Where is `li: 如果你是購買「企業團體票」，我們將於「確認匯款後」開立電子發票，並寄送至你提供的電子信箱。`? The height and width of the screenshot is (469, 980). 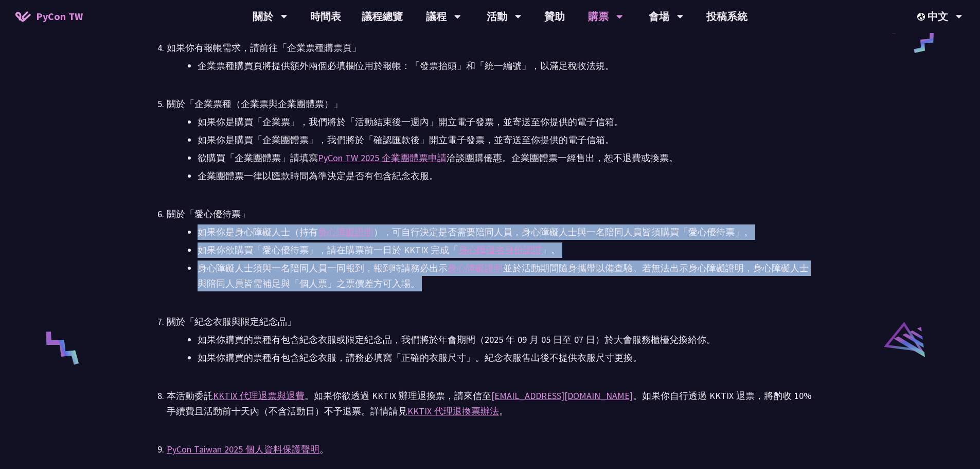
li: 如果你是購買「企業團體票」，我們將於「確認匯款後」開立電子發票，並寄送至你提供的電子信箱。 is located at coordinates (505, 140).